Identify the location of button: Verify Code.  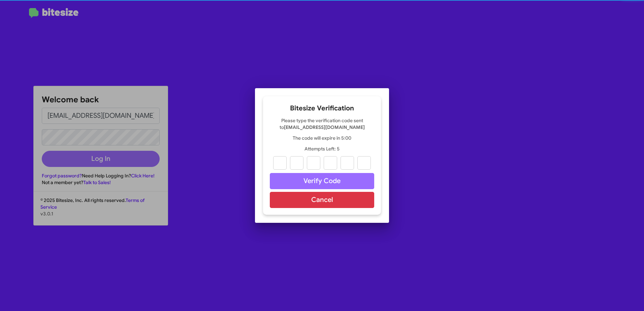
(322, 181).